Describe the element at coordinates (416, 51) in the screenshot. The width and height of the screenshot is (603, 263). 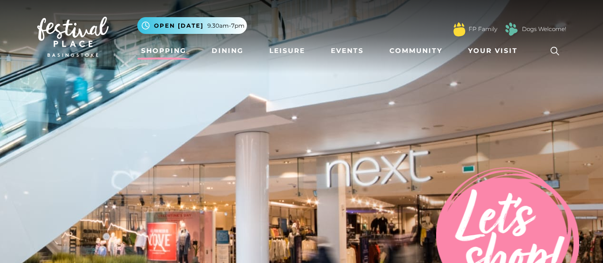
I see `a: Community` at that location.